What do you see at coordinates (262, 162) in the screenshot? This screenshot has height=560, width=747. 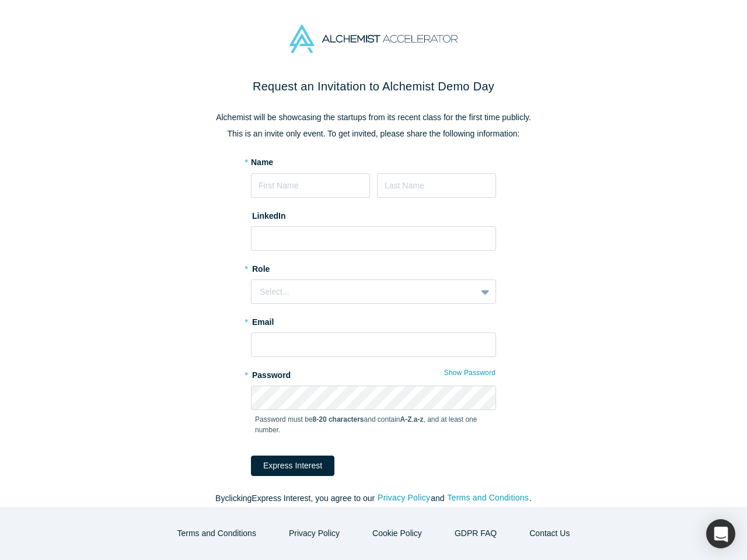 I see `label: Name` at bounding box center [262, 162].